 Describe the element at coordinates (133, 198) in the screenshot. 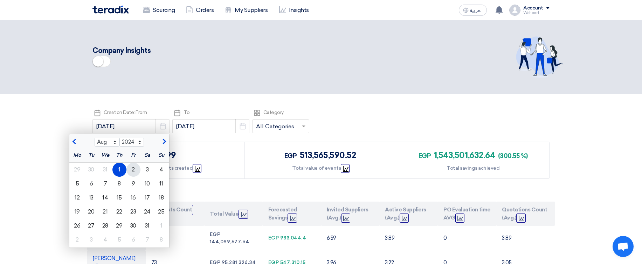

I see `div: 16` at that location.